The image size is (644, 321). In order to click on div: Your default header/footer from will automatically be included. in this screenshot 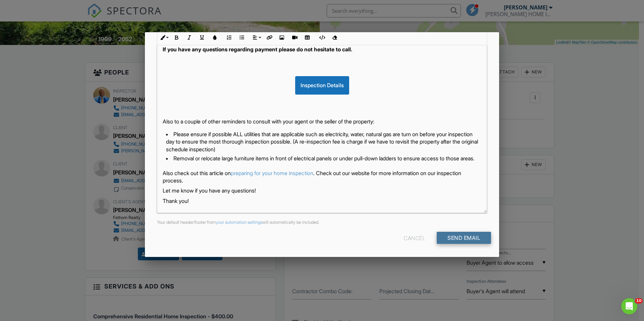, I will do `click(322, 222)`.